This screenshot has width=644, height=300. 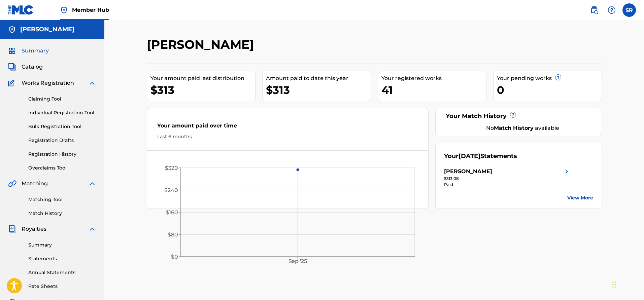 What do you see at coordinates (63, 245) in the screenshot?
I see `a: Summary` at bounding box center [63, 245].